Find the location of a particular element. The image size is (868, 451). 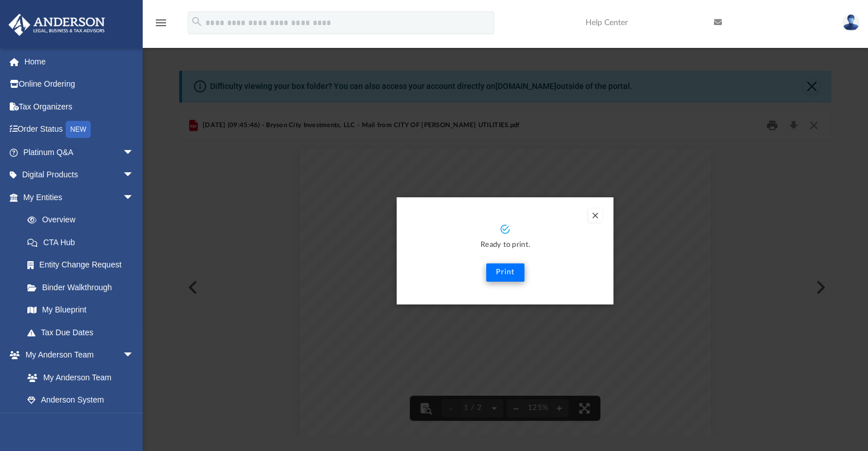

a: My Anderson Team is located at coordinates (78, 377).